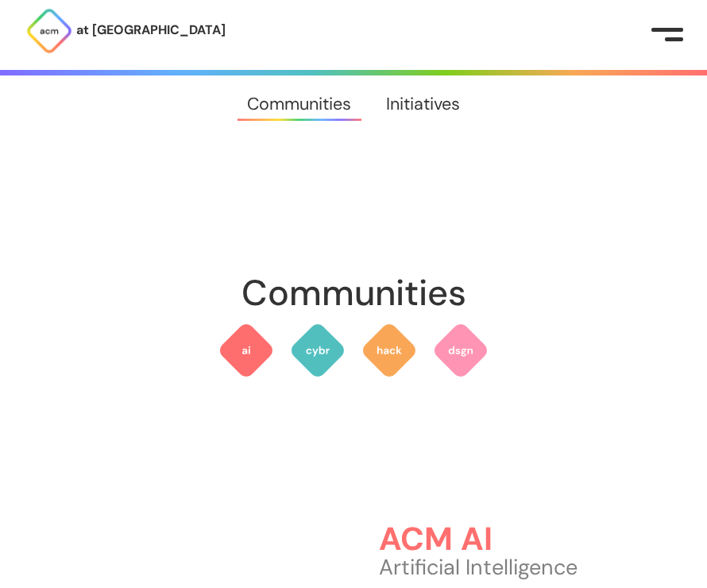 This screenshot has width=707, height=588. I want to click on img: ACM Logo, so click(49, 31).